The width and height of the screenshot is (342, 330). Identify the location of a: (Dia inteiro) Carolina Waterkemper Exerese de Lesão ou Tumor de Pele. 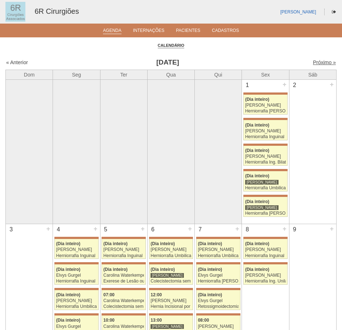
(124, 274).